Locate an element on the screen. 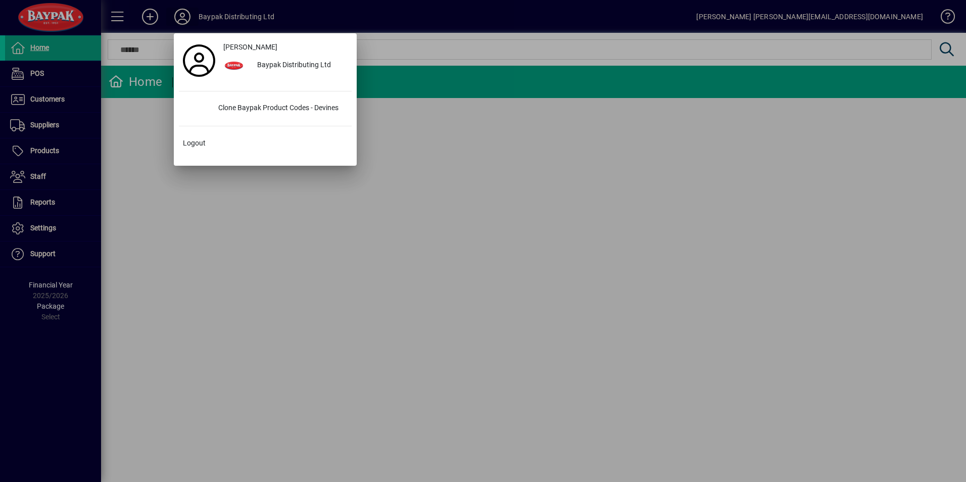 Image resolution: width=966 pixels, height=482 pixels. a: Profile is located at coordinates (199, 61).